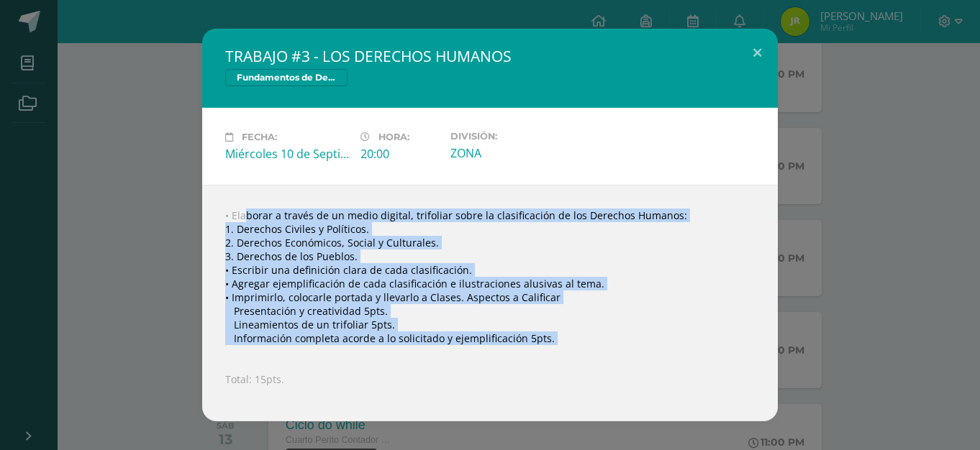 This screenshot has height=450, width=980. What do you see at coordinates (287, 154) in the screenshot?
I see `div: Miércoles 10 de Septiembre` at bounding box center [287, 154].